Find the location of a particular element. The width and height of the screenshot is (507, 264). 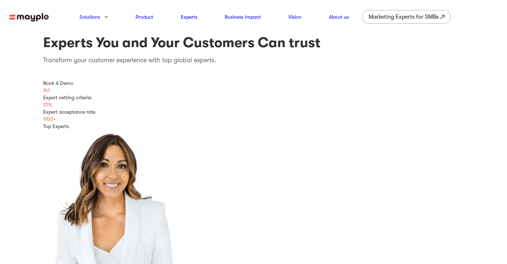

a: About us is located at coordinates (339, 17).